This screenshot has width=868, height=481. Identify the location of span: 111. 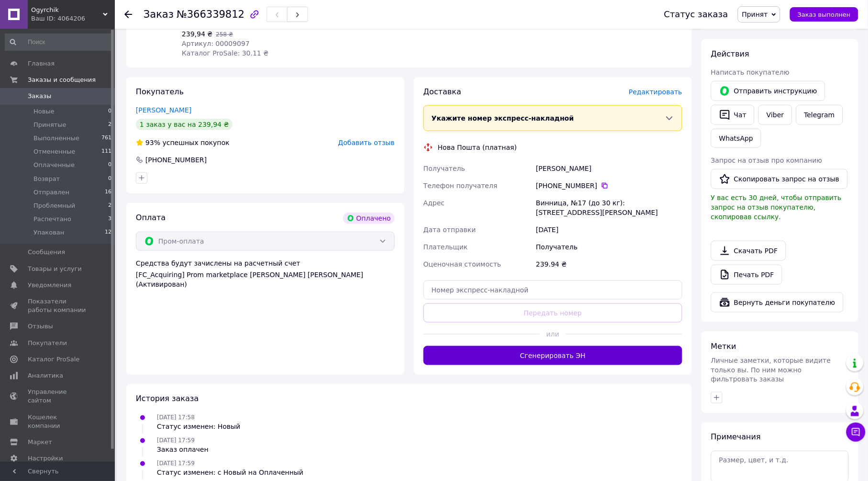
(106, 152).